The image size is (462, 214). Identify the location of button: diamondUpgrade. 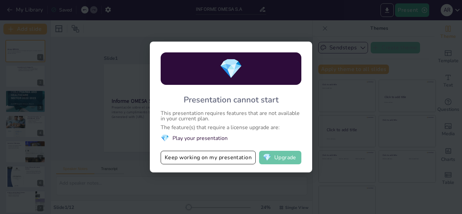
(280, 158).